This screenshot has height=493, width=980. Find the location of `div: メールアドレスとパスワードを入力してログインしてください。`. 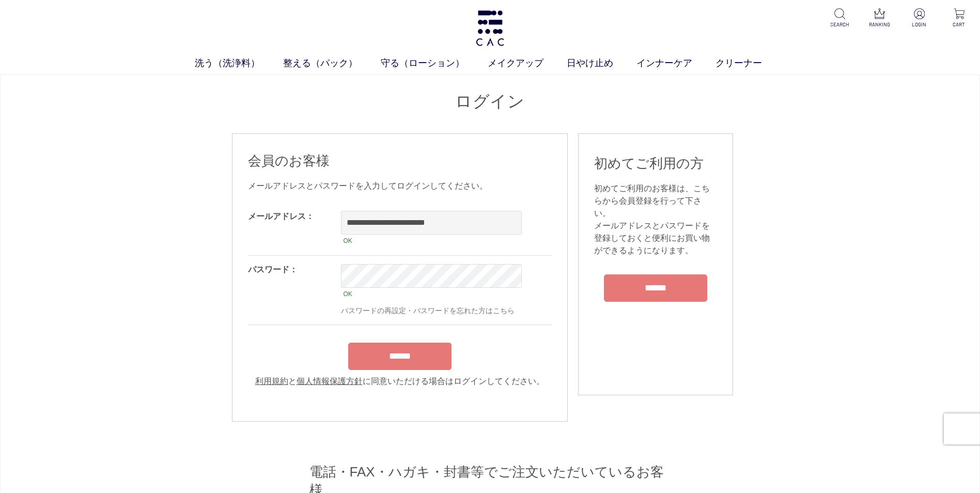

div: メールアドレスとパスワードを入力してログインしてください。 is located at coordinates (400, 186).